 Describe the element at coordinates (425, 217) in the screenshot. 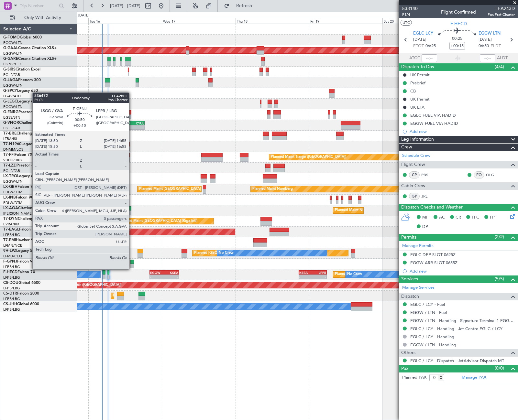

I see `span: MF` at that location.